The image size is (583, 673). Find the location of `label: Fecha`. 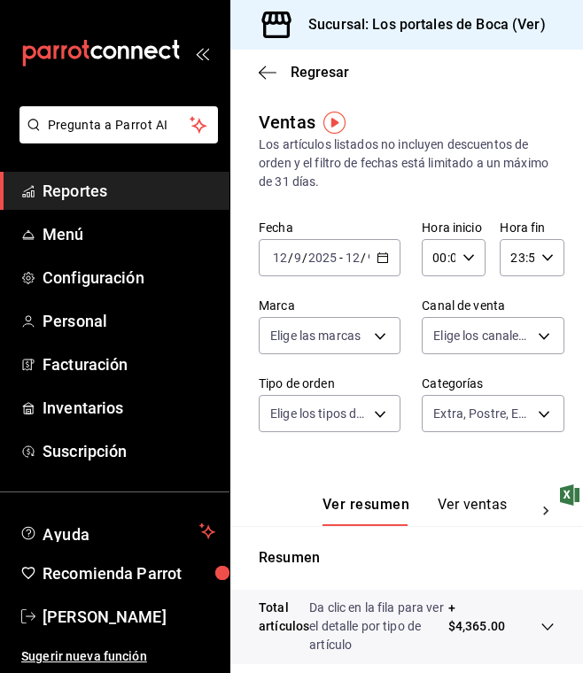

label: Fecha is located at coordinates (330, 228).